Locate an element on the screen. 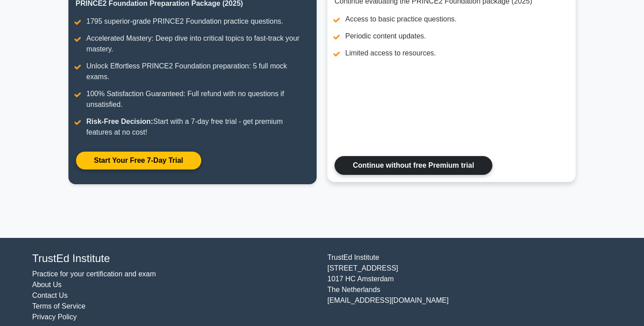  h4: TrustEd Institute is located at coordinates (174, 259).